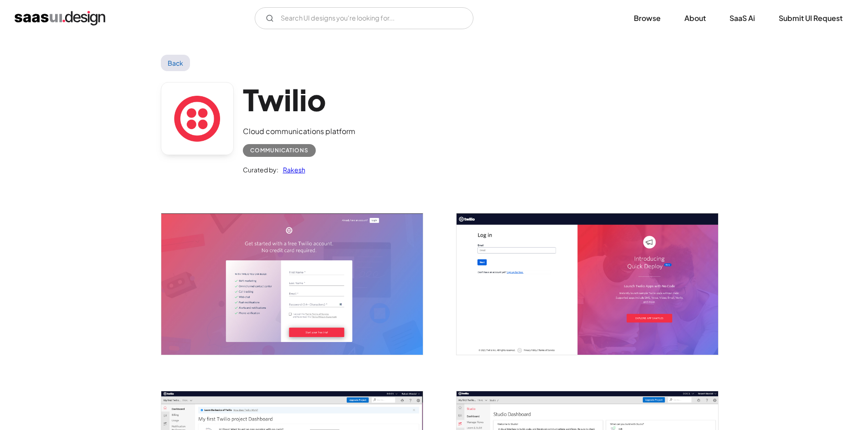 This screenshot has height=430, width=868. What do you see at coordinates (742, 18) in the screenshot?
I see `a: SaaS Ai` at bounding box center [742, 18].